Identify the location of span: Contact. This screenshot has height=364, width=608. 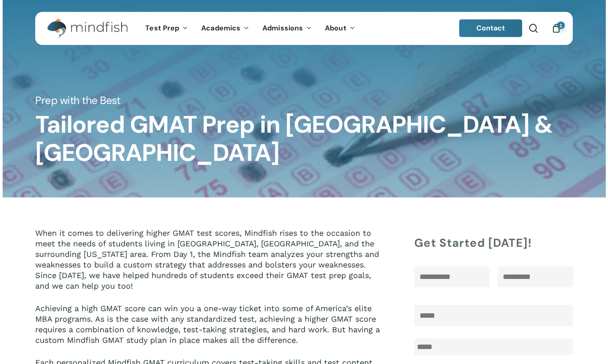
(491, 28).